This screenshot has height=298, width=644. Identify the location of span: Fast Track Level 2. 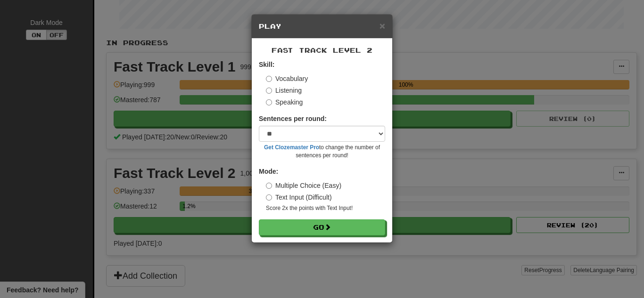
(322, 50).